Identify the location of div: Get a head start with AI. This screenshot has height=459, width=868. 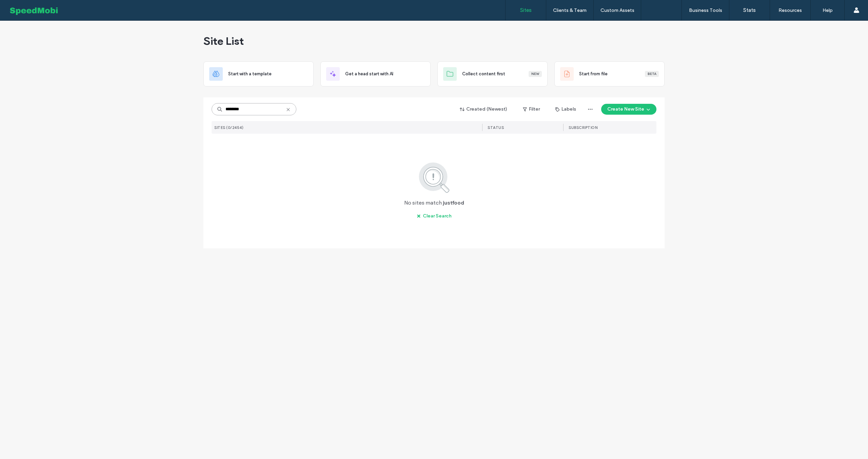
(375, 74).